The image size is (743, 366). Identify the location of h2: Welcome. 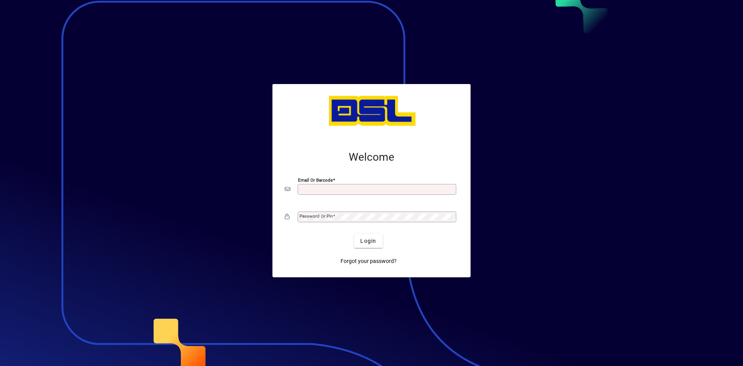
(372, 157).